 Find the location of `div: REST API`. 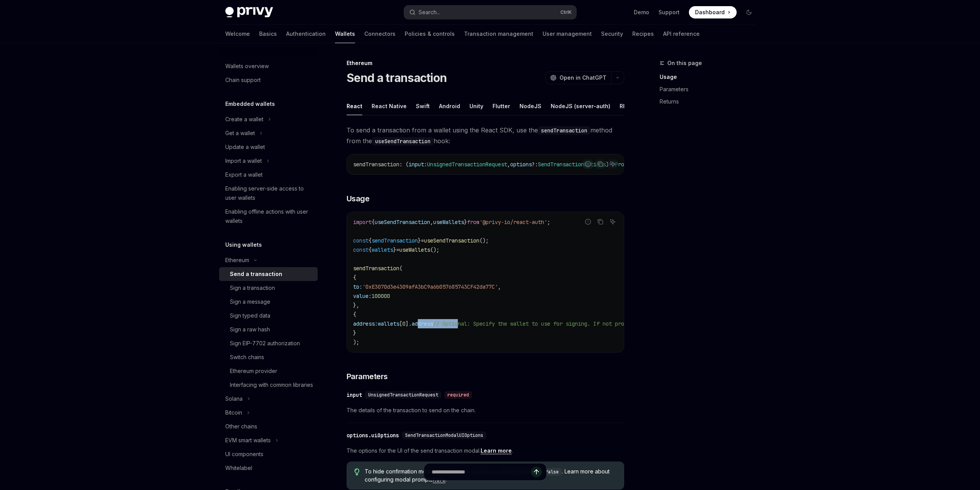

div: REST API is located at coordinates (632, 106).